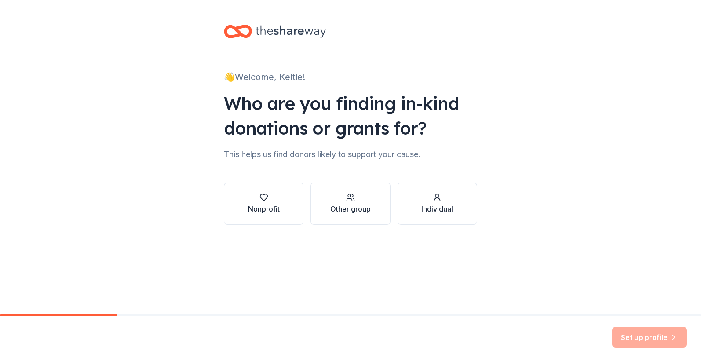  What do you see at coordinates (264, 209) in the screenshot?
I see `div: Nonprofit` at bounding box center [264, 209].